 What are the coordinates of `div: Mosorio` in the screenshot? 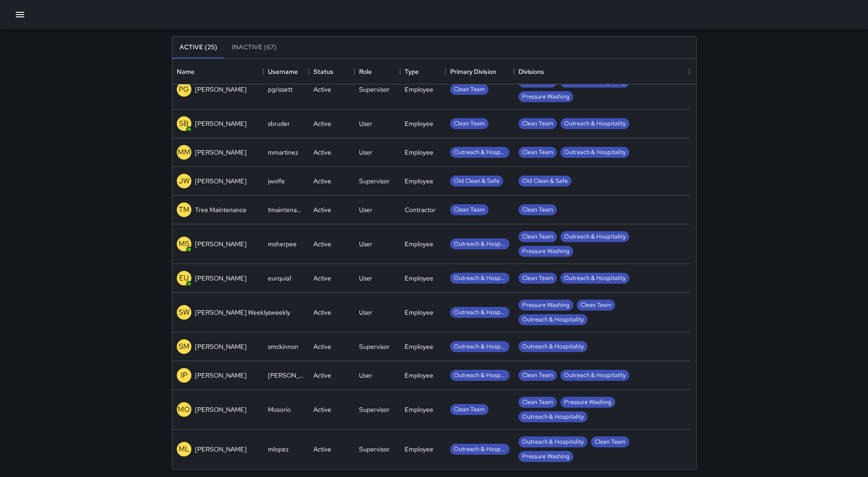 It's located at (280, 410).